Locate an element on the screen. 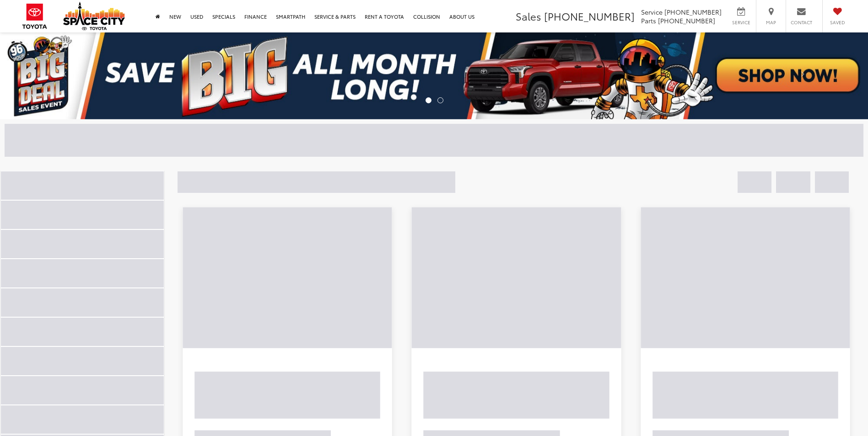  span: Sales is located at coordinates (528, 16).